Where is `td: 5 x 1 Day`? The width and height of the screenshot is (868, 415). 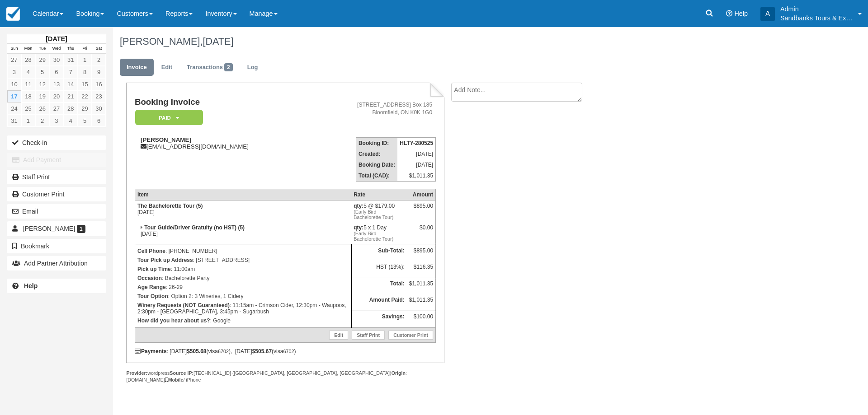
td: 5 x 1 Day is located at coordinates (378, 233).